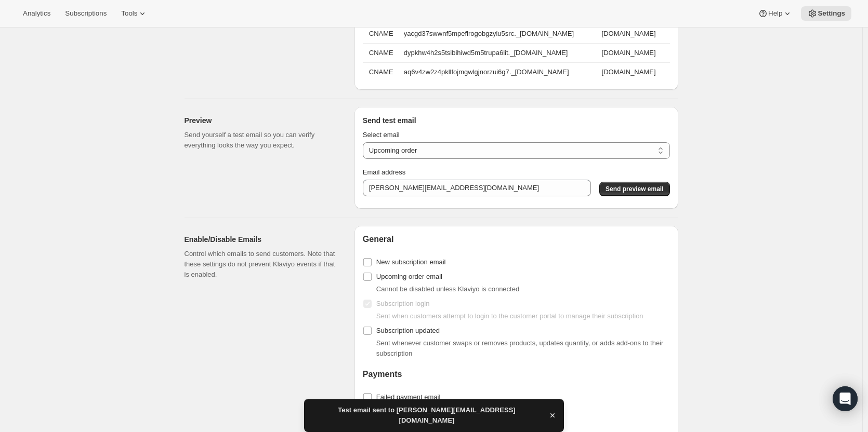 This screenshot has height=432, width=868. I want to click on button: Settings, so click(826, 14).